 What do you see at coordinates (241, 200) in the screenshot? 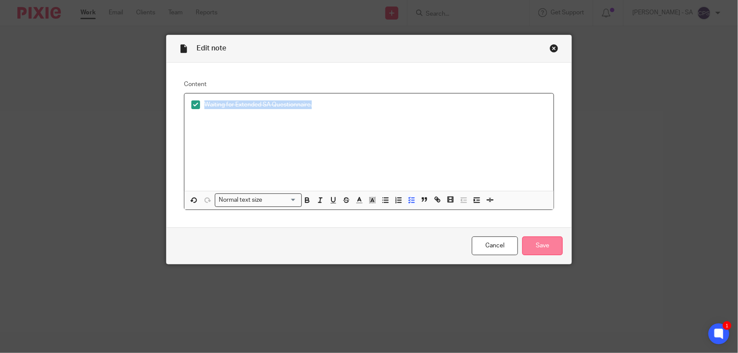
I see `span: Normal text size` at bounding box center [241, 200].